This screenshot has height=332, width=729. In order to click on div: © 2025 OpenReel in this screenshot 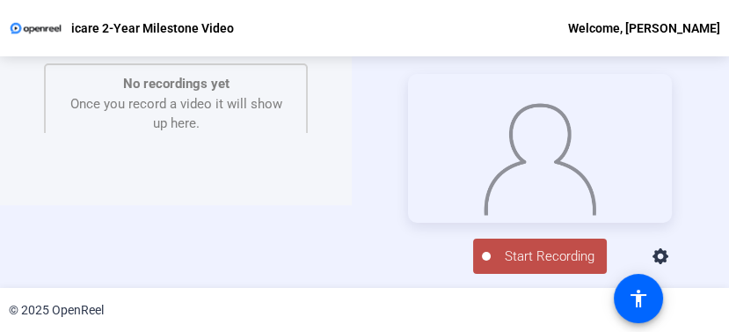, I will do `click(56, 310)`.